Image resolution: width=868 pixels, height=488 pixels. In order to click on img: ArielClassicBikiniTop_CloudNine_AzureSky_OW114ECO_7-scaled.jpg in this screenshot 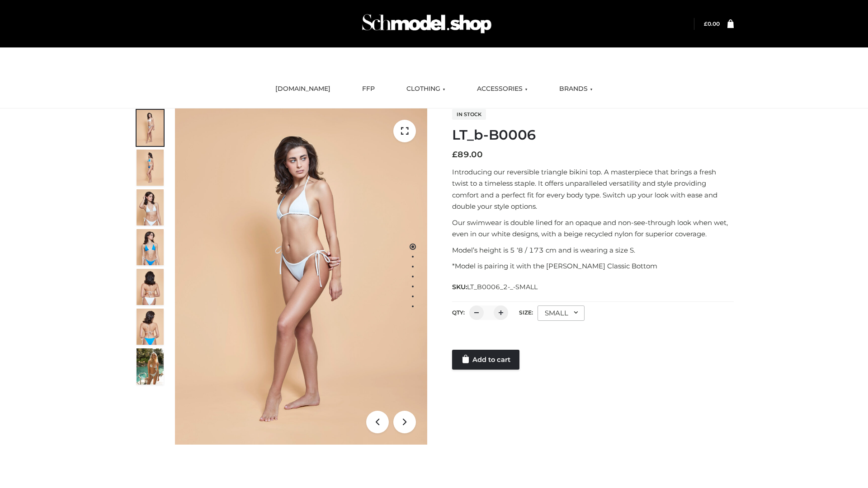, I will do `click(150, 287)`.